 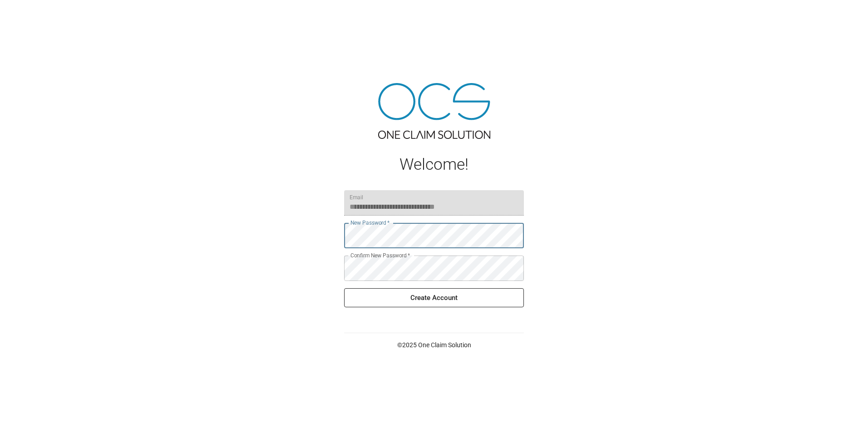 What do you see at coordinates (434, 345) in the screenshot?
I see `p: © 2025 One Claim Solution` at bounding box center [434, 345].